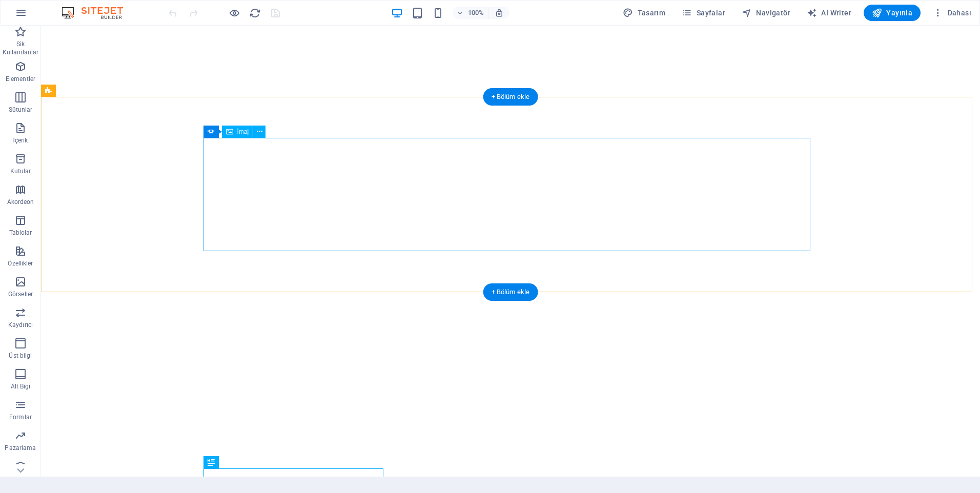 The width and height of the screenshot is (980, 493). I want to click on button: AI Writer, so click(829, 13).